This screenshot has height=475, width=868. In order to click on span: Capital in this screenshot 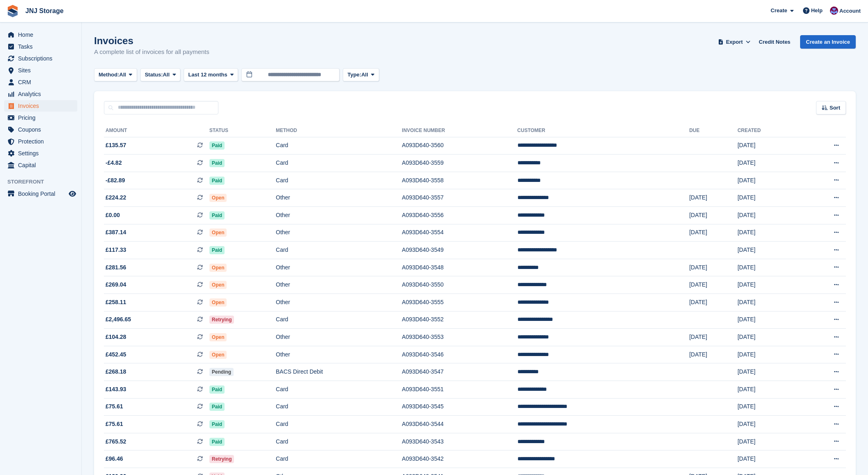, I will do `click(43, 165)`.